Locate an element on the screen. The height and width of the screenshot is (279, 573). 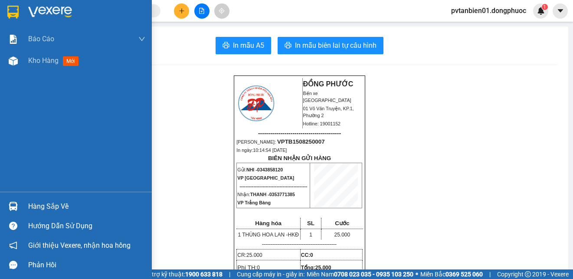
img: icon-new-feature is located at coordinates (540, 11).